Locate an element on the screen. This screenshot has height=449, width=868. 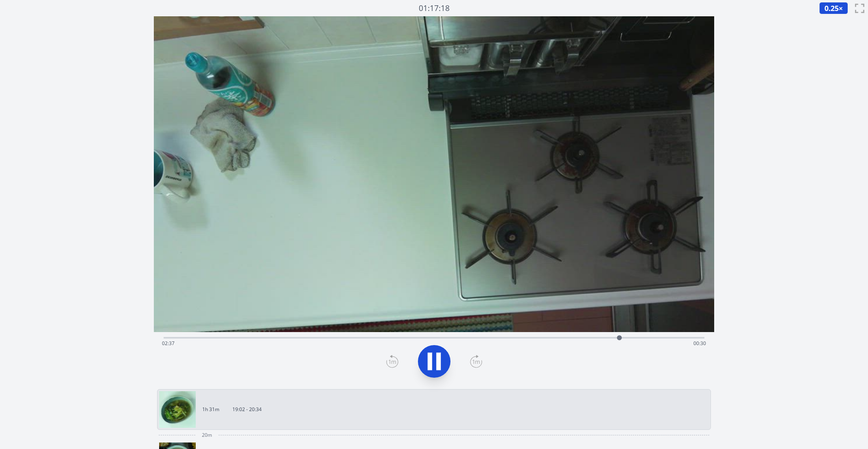
a: 01:17:18 is located at coordinates (434, 8).